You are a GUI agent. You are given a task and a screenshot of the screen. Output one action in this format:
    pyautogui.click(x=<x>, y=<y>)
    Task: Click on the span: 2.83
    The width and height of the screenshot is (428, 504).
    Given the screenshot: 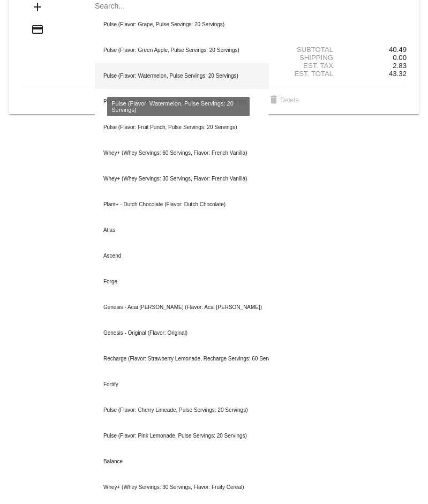 What is the action you would take?
    pyautogui.click(x=400, y=65)
    